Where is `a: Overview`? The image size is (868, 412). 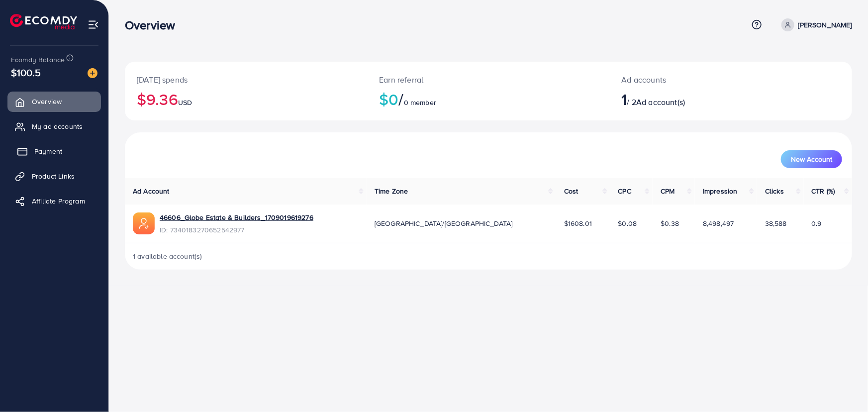 a: Overview is located at coordinates (54, 102).